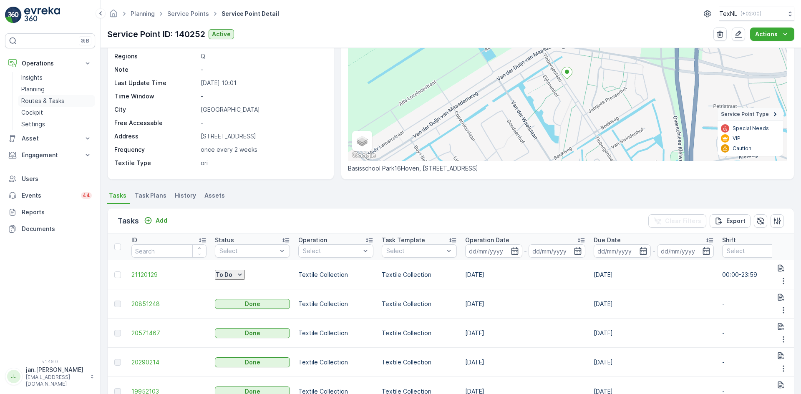  Describe the element at coordinates (677, 221) in the screenshot. I see `button: Clear Filters` at that location.